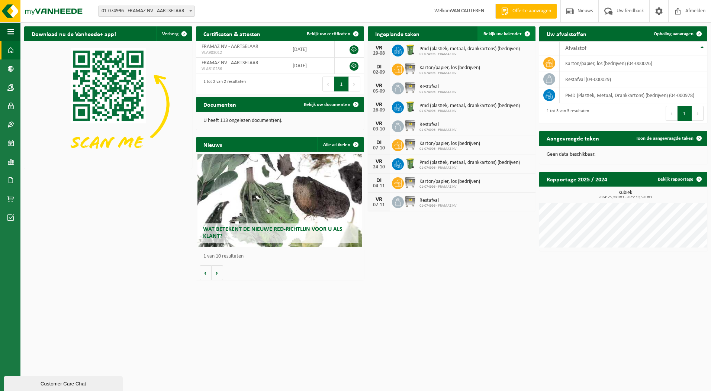 This screenshot has width=711, height=391. I want to click on div: 07-11, so click(379, 205).